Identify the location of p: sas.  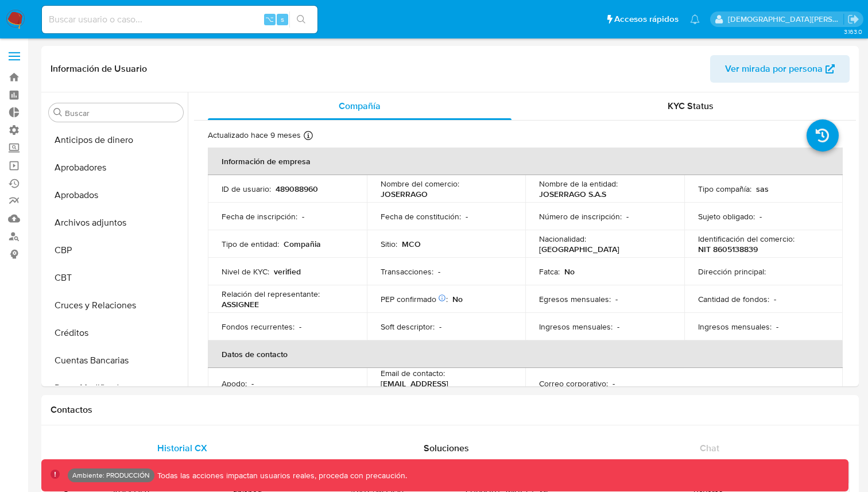
(762, 189).